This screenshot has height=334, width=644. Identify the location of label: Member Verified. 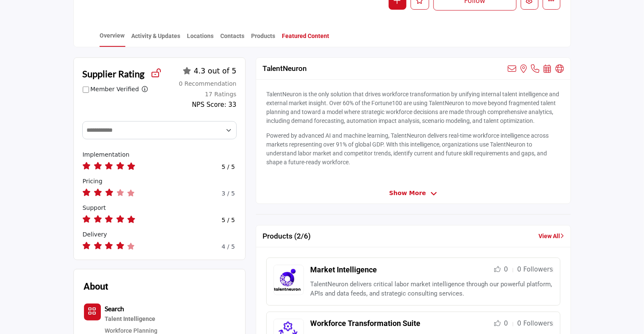
(114, 89).